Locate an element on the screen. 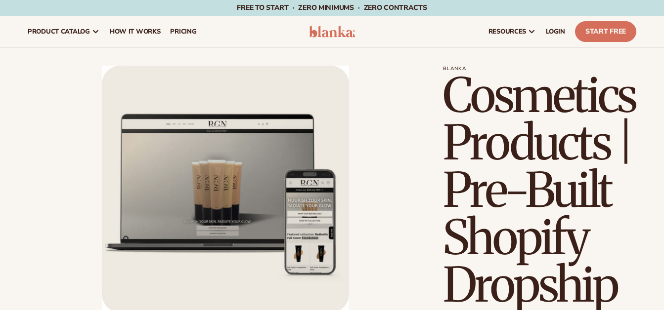 The width and height of the screenshot is (664, 310). img: logo is located at coordinates (332, 32).